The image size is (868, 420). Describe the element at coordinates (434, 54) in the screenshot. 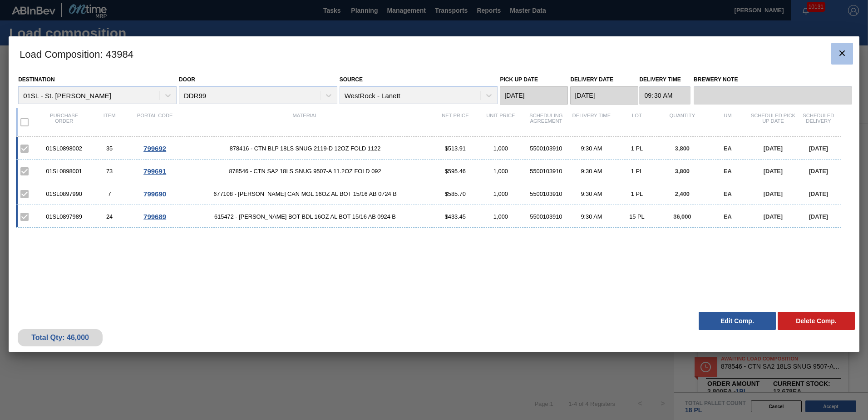

I see `h3: Load Composition : 43984` at that location.